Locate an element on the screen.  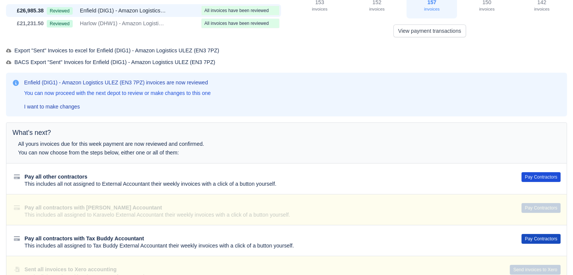
span: Export "Sent" Invoices to excel for Enfield (DIG1) - Amazon Logistics ULEZ (EN3 7PZ) is located at coordinates (113, 50).